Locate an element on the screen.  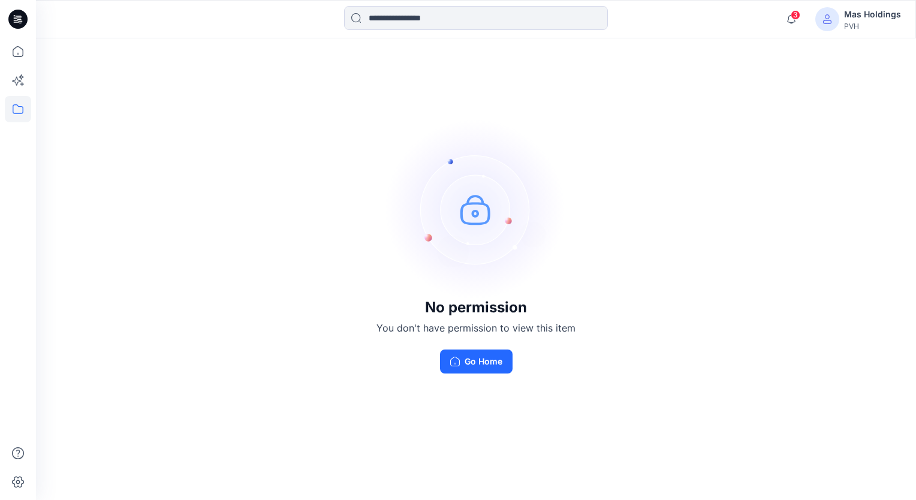
span: 3 is located at coordinates (796, 15).